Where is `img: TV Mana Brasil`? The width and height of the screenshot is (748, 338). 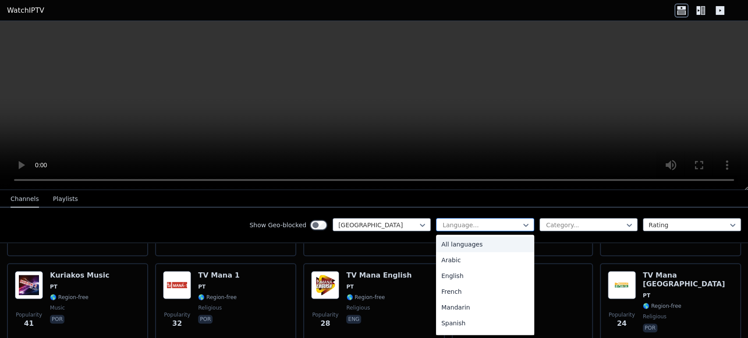 img: TV Mana Brasil is located at coordinates (622, 285).